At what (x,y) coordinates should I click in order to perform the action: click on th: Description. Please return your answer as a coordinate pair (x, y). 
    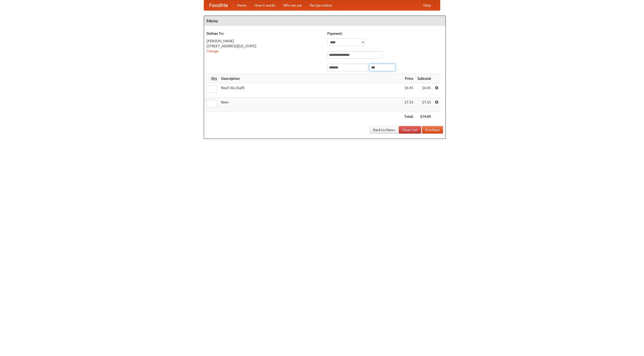
    Looking at the image, I should click on (311, 79).